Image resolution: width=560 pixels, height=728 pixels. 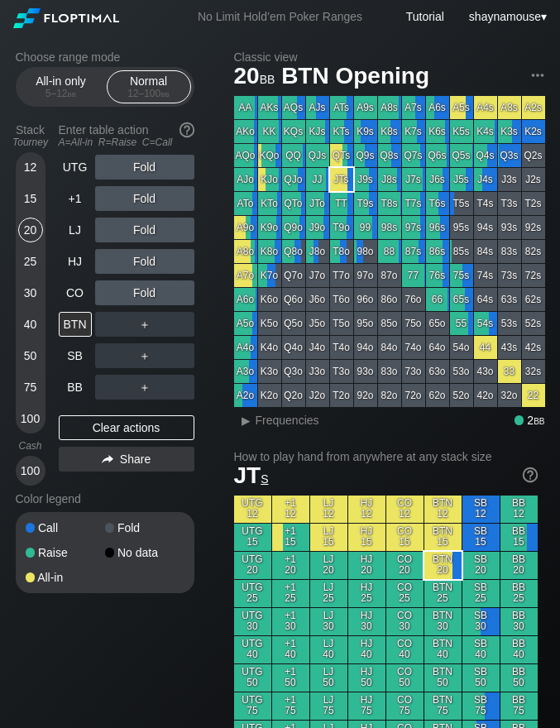 What do you see at coordinates (246, 371) in the screenshot?
I see `div: A3o` at bounding box center [246, 371].